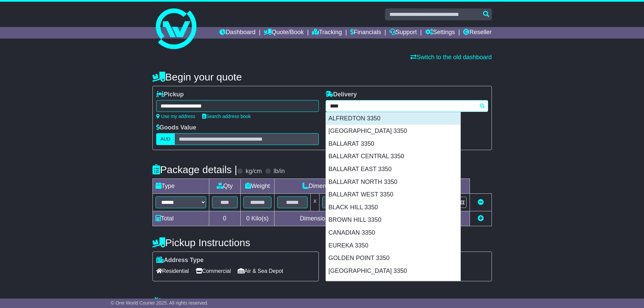 The height and width of the screenshot is (308, 644). I want to click on h4: Pickup Instructions, so click(236, 242).